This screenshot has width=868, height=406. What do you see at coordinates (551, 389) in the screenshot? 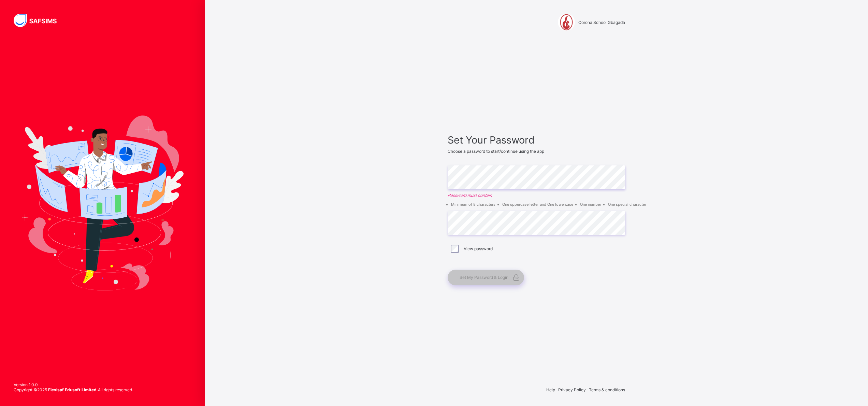
I see `span: Help` at bounding box center [551, 389].